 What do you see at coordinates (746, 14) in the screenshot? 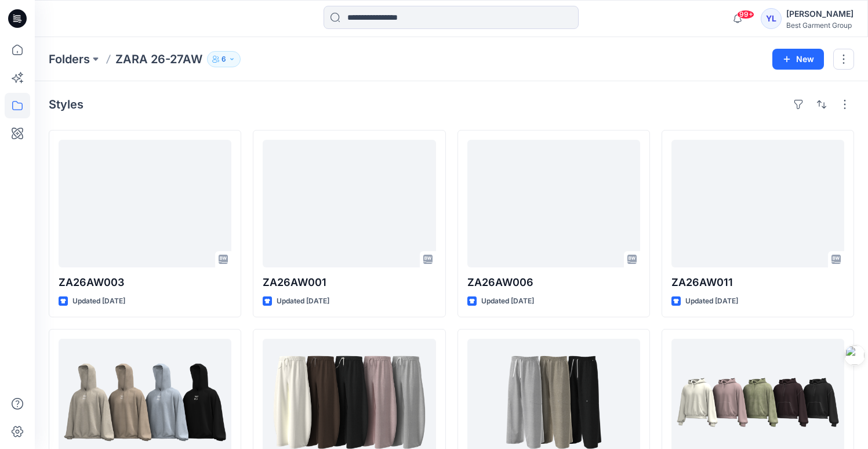
I see `span: 99+` at bounding box center [746, 14].